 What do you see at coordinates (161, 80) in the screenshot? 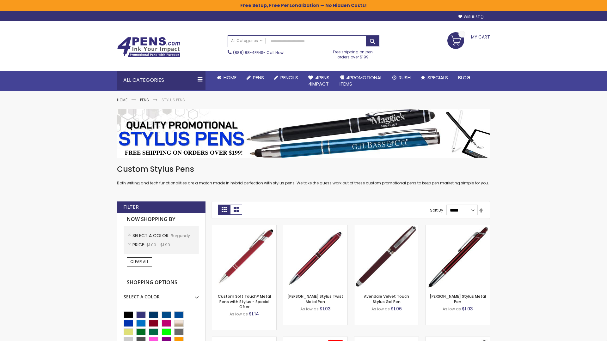
I see `div: All Categories` at bounding box center [161, 80].